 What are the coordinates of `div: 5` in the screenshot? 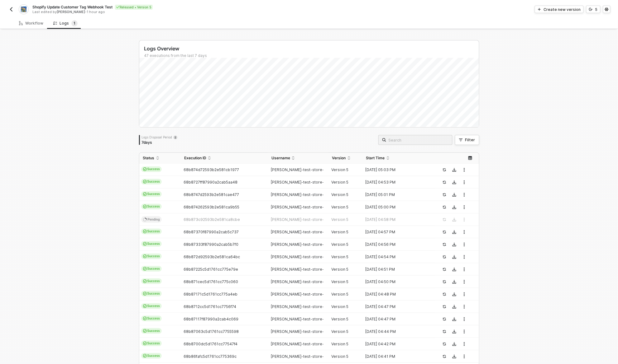 It's located at (596, 10).